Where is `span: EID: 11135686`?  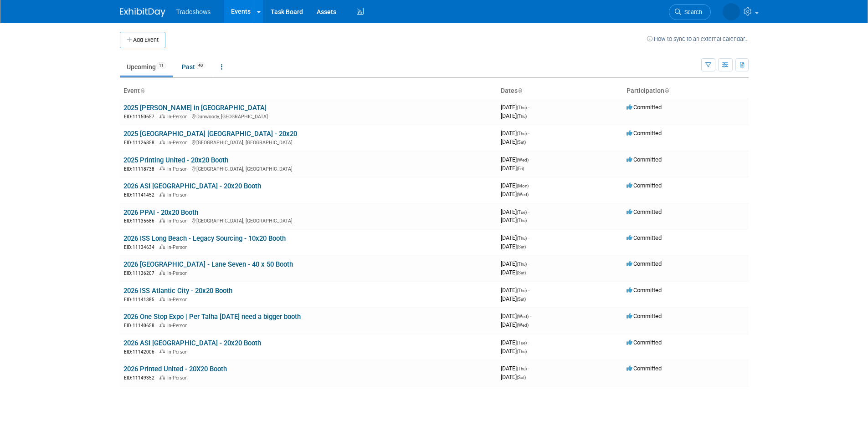 span: EID: 11135686 is located at coordinates (141, 221).